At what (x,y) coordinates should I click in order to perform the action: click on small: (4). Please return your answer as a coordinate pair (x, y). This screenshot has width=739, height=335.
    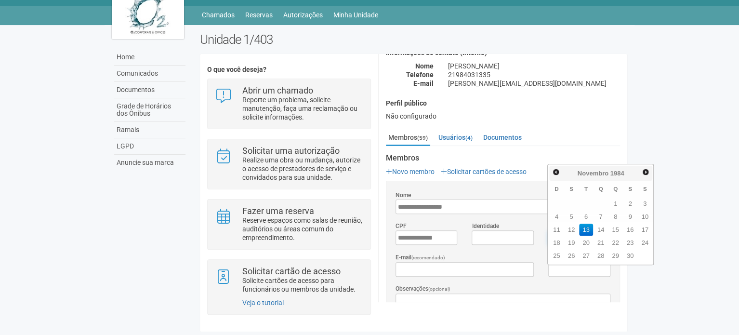
    Looking at the image, I should click on (469, 138).